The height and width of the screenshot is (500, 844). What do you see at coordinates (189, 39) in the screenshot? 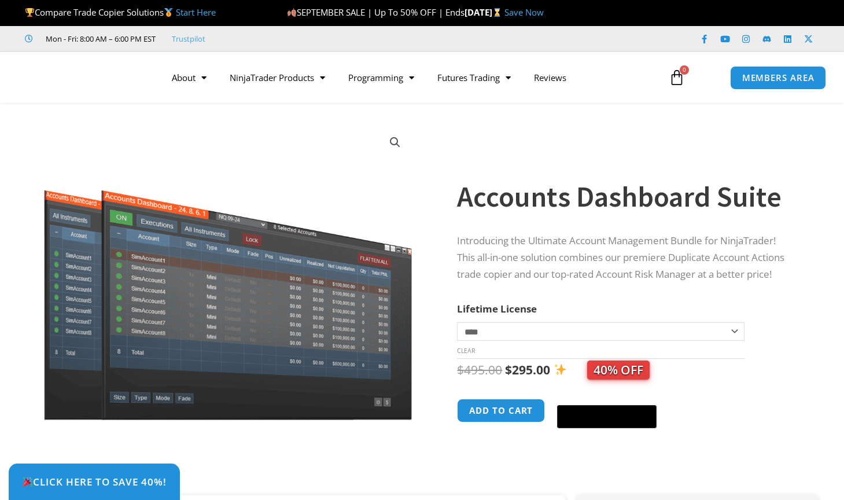
I see `a: Trustpilot` at bounding box center [189, 39].